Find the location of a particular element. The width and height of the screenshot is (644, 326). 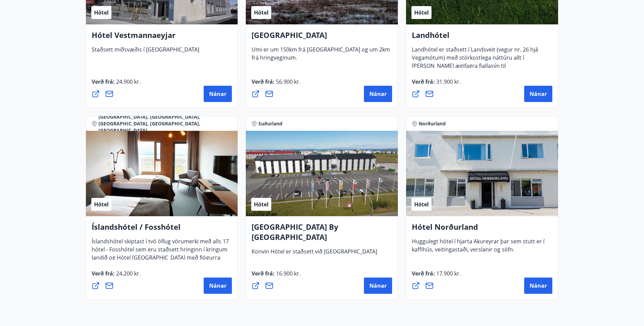

span: Landhótel er staðsett í Landsveit (vegur nr. 26 hjá Vegamótum) með stórkostlega náttúru allt í [P... is located at coordinates (475, 68).